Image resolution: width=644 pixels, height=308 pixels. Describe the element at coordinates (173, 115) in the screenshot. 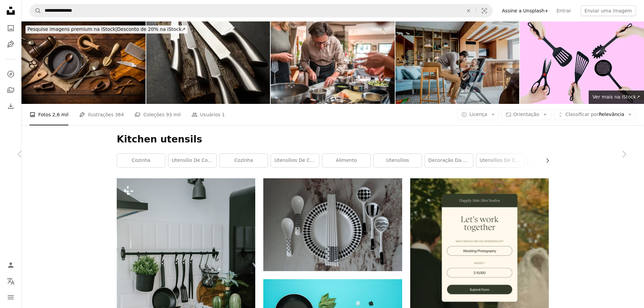

I see `span: 93 mil` at that location.